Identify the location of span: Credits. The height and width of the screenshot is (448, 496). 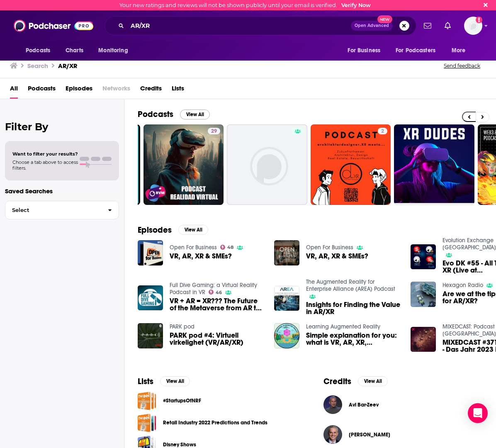
(151, 90).